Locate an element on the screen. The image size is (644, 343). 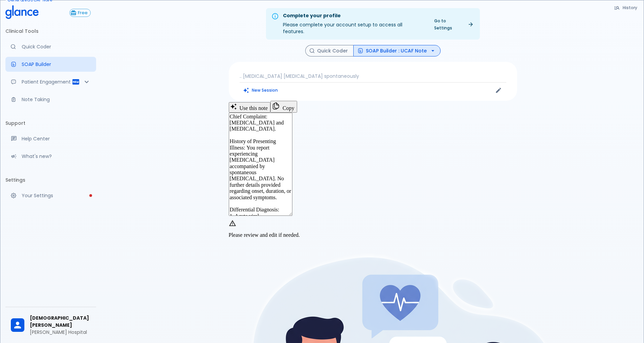
button: Clears all inputs and results. is located at coordinates (261, 90).